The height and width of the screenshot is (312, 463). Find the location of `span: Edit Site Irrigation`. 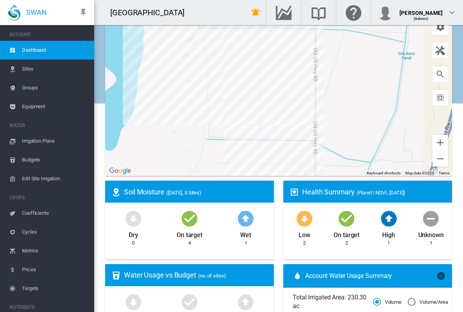

span: Edit Site Irrigation is located at coordinates (55, 179).